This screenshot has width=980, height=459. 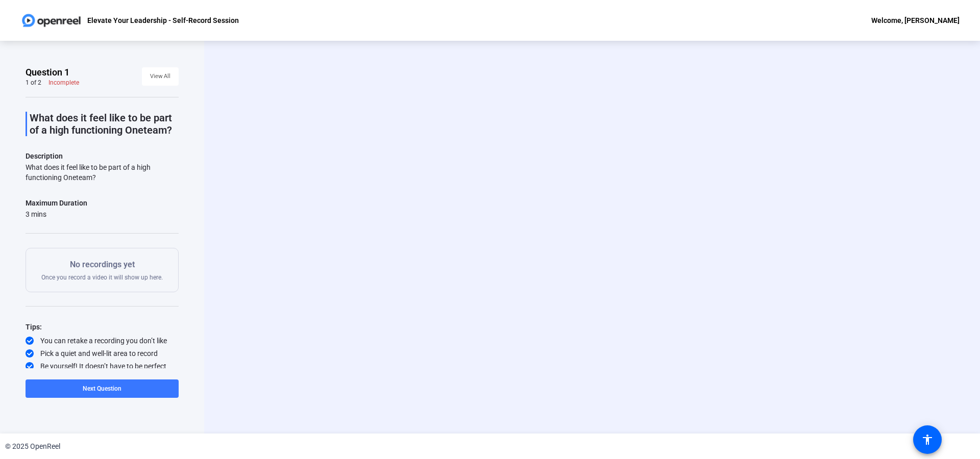 What do you see at coordinates (161, 77) in the screenshot?
I see `span: View All` at bounding box center [161, 77].